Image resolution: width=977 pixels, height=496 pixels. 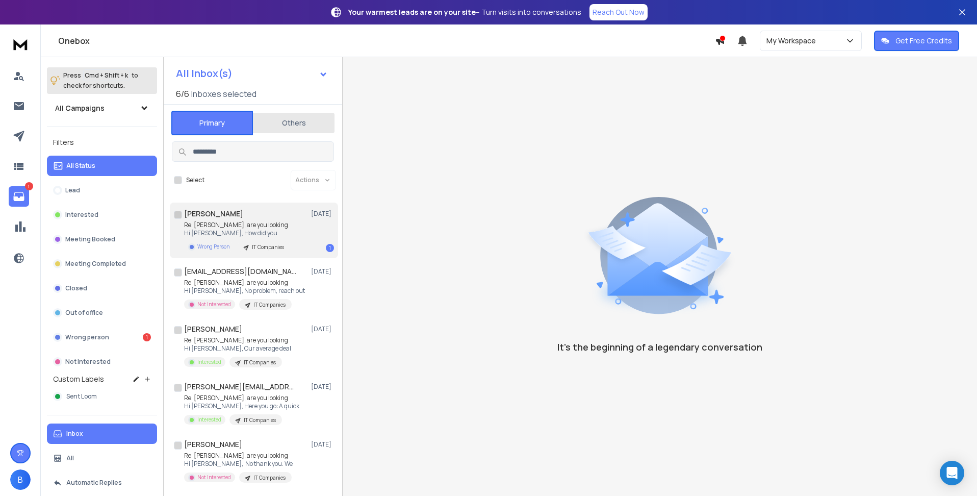 What do you see at coordinates (924, 41) in the screenshot?
I see `p: Get Free Credits` at bounding box center [924, 41].